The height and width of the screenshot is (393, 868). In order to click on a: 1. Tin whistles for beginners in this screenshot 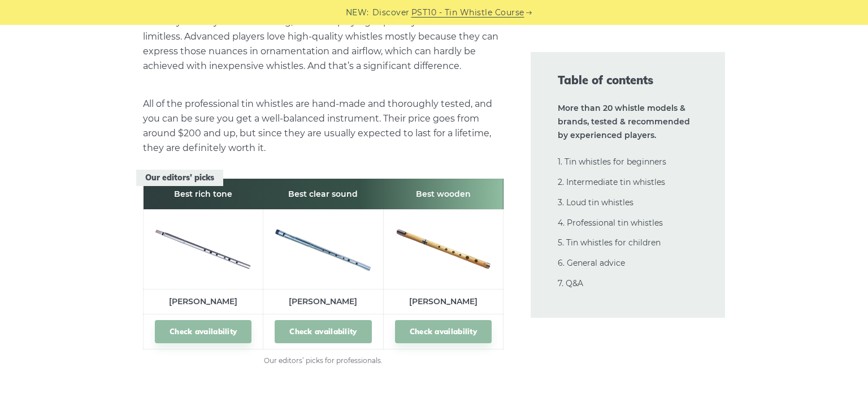, I will do `click(612, 162)`.